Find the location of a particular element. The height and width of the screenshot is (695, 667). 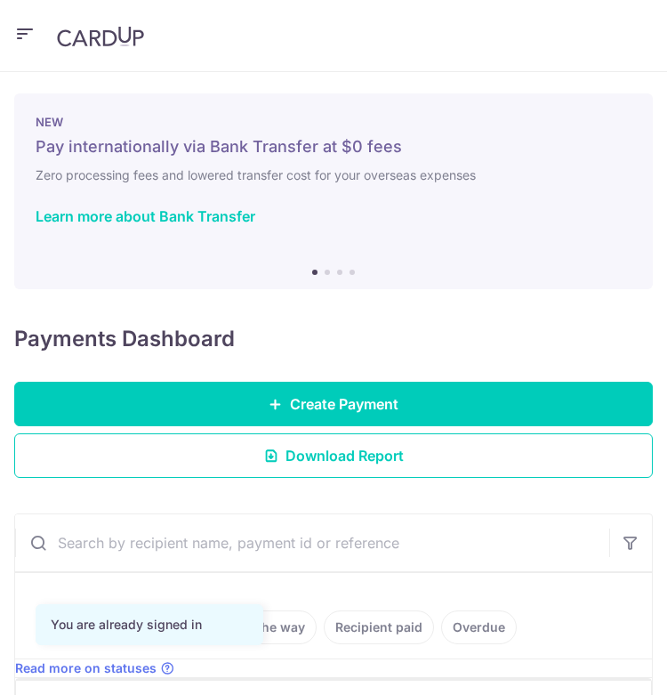

h4: Payments Dashboard is located at coordinates (125, 339).